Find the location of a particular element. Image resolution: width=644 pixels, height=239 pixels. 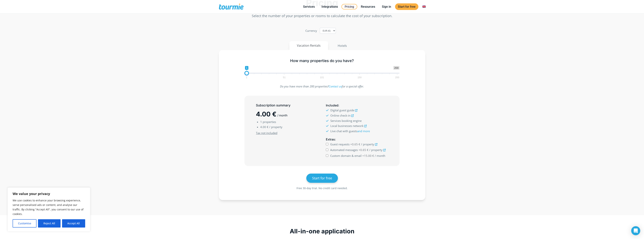

span: Local businesses network is located at coordinates (347, 126).